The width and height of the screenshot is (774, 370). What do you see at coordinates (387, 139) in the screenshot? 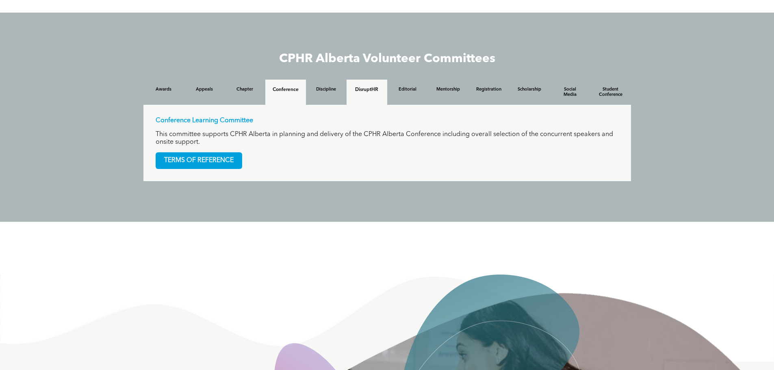
I see `p: This committee supports CPHR Alberta in planning and delivery of the CPHR Alberta Conference incl...` at bounding box center [387, 139].